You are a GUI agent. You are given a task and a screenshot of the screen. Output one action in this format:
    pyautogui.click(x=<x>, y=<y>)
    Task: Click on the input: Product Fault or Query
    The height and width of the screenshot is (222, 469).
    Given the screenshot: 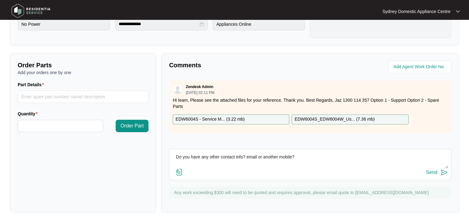 What is the action you would take?
    pyautogui.click(x=64, y=24)
    